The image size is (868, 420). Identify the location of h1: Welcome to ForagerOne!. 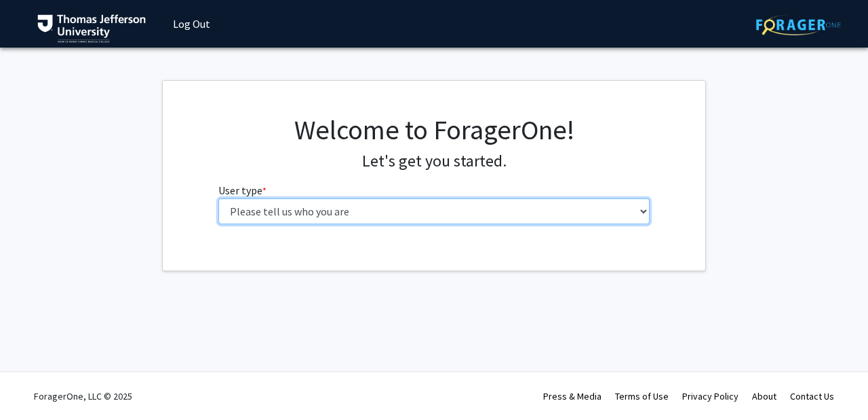
(434, 130).